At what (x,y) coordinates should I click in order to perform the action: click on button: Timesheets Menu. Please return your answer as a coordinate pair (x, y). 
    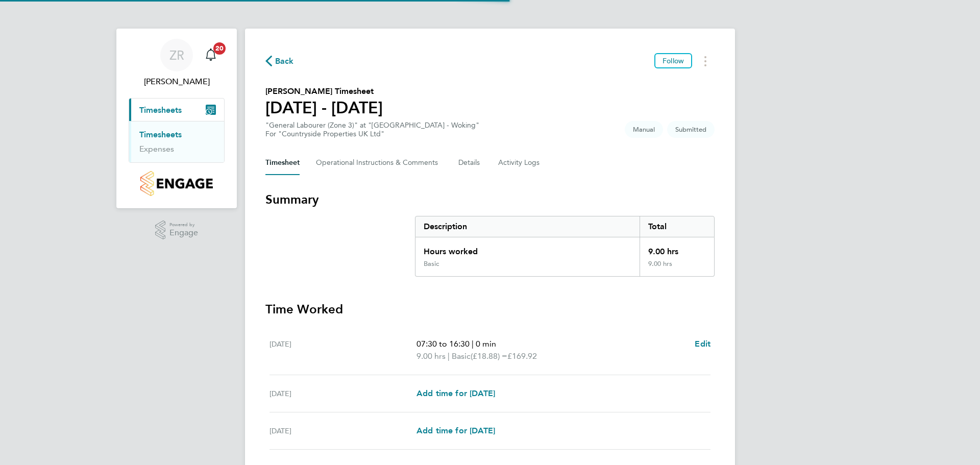
    Looking at the image, I should click on (706, 61).